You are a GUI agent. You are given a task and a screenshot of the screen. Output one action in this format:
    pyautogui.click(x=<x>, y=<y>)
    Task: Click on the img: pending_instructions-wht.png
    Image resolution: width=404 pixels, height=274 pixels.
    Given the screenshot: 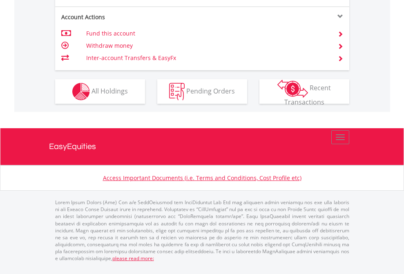 What is the action you would take?
    pyautogui.click(x=177, y=92)
    